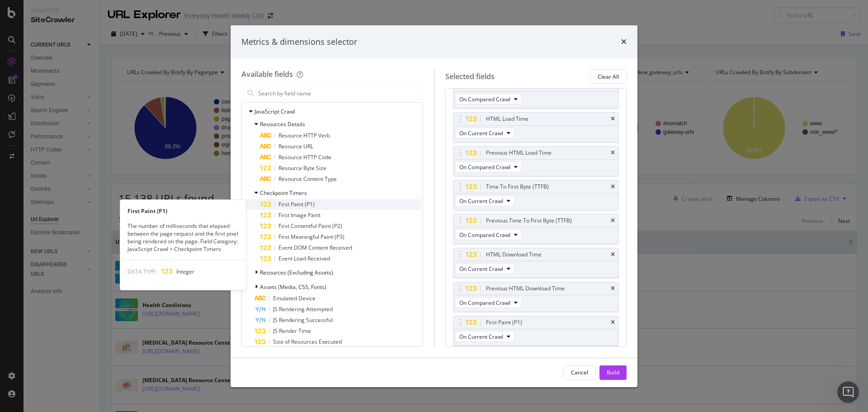 This screenshot has width=868, height=412. What do you see at coordinates (315, 247) in the screenshot?
I see `span: Event DOM Content Received` at bounding box center [315, 247].